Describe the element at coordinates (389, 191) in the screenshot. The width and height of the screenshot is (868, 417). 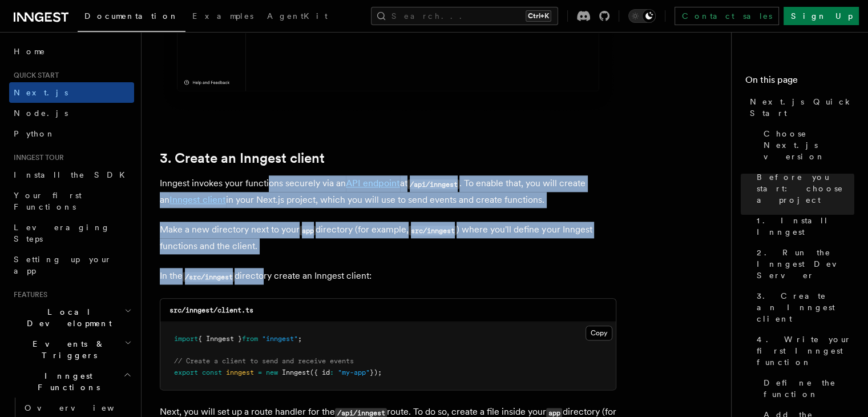
I see `p: Inngest invokes your functions securely via an at . To enable that, you will create an in your Ne...` at that location.